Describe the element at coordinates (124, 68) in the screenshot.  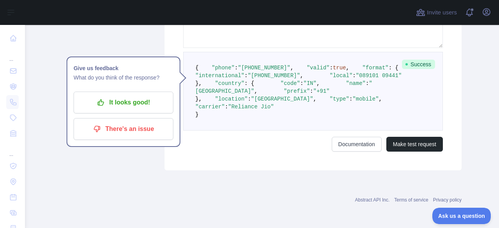
I see `h1: Give us feedback` at that location.